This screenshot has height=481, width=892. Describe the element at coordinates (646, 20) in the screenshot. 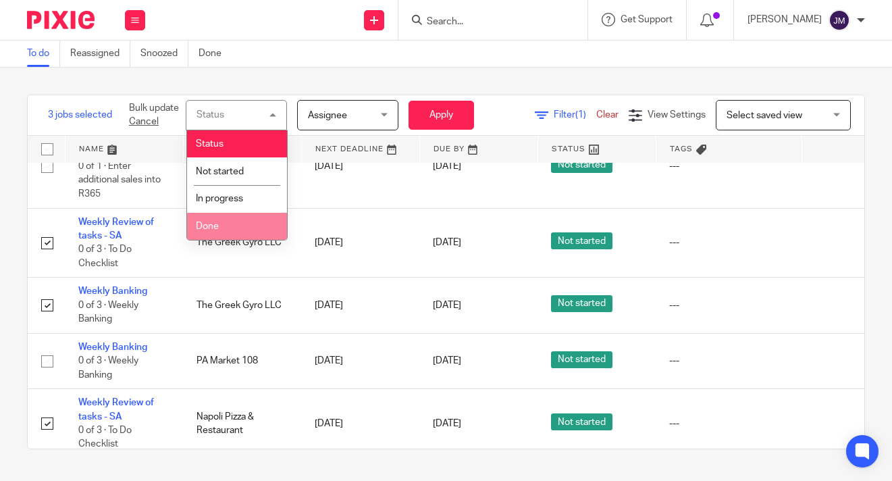

I see `span: Get Support` at that location.